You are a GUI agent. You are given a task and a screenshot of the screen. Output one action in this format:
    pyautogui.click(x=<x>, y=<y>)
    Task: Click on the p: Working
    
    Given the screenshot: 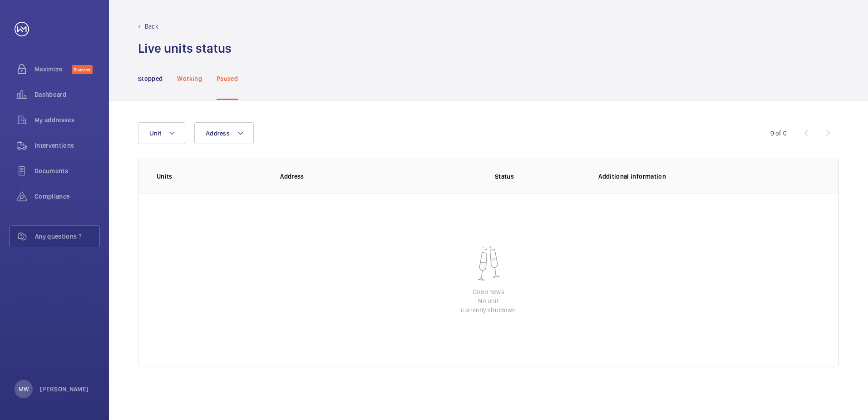 What is the action you would take?
    pyautogui.click(x=190, y=79)
    